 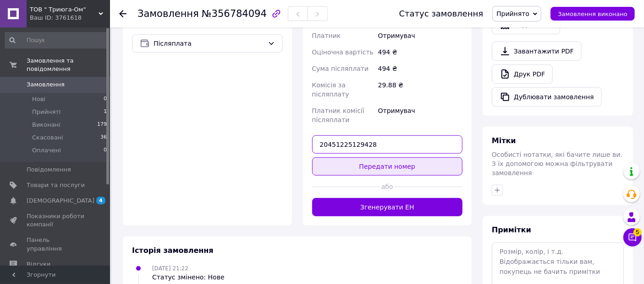 What do you see at coordinates (546, 97) in the screenshot?
I see `button: Дублювати замовлення` at bounding box center [546, 97].